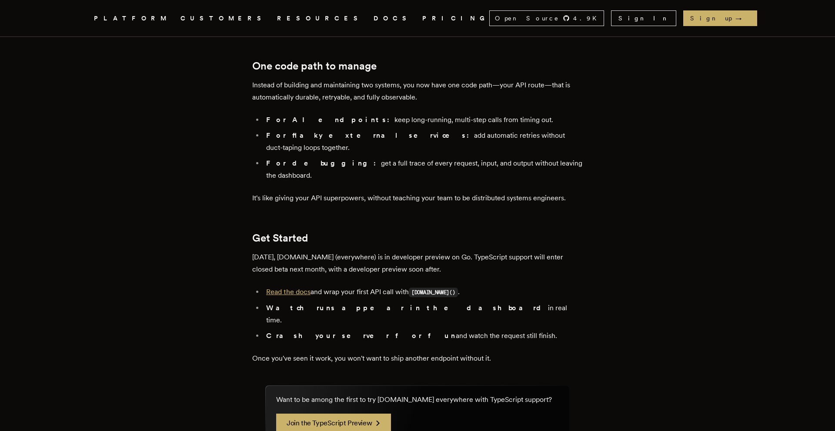  What do you see at coordinates (423, 142) in the screenshot?
I see `li: add automatic retries without duct-taping loops together.` at bounding box center [423, 142].